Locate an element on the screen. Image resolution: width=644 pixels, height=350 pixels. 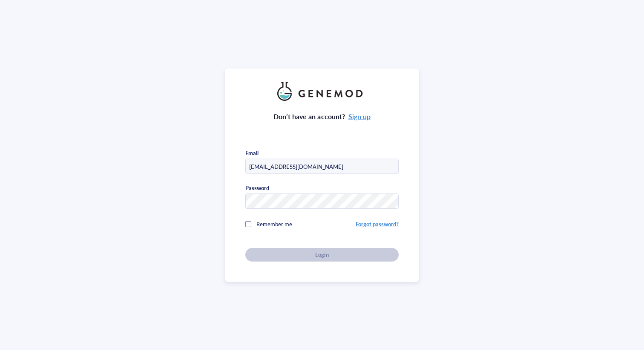
span: Remember me is located at coordinates (274, 224).